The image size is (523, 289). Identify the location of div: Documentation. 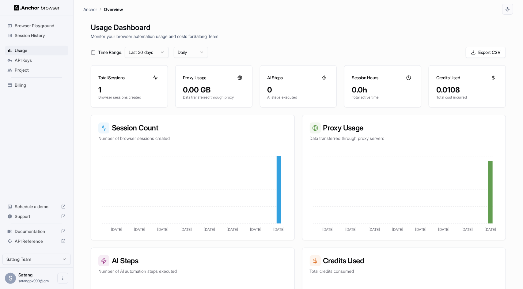
(36, 232).